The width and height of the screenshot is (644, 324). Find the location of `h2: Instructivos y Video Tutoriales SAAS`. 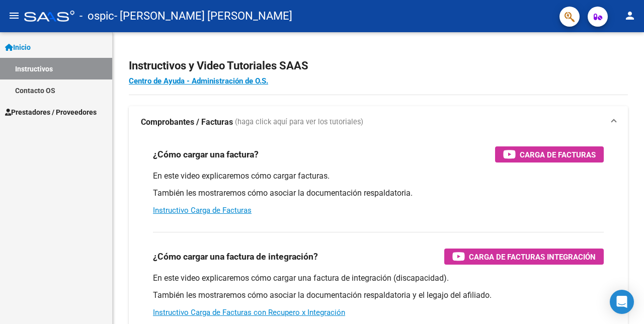

h2: Instructivos y Video Tutoriales SAAS is located at coordinates (378, 66).